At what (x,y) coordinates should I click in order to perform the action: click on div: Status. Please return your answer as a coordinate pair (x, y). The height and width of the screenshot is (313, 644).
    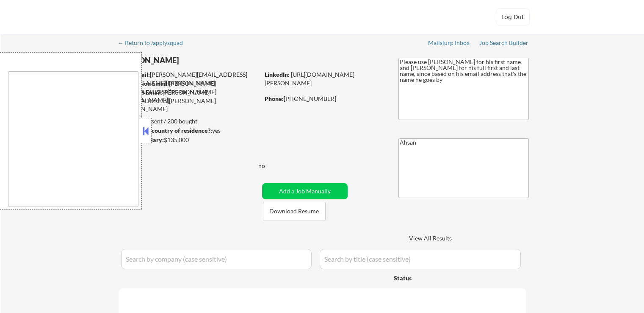
    Looking at the image, I should click on (430, 278).